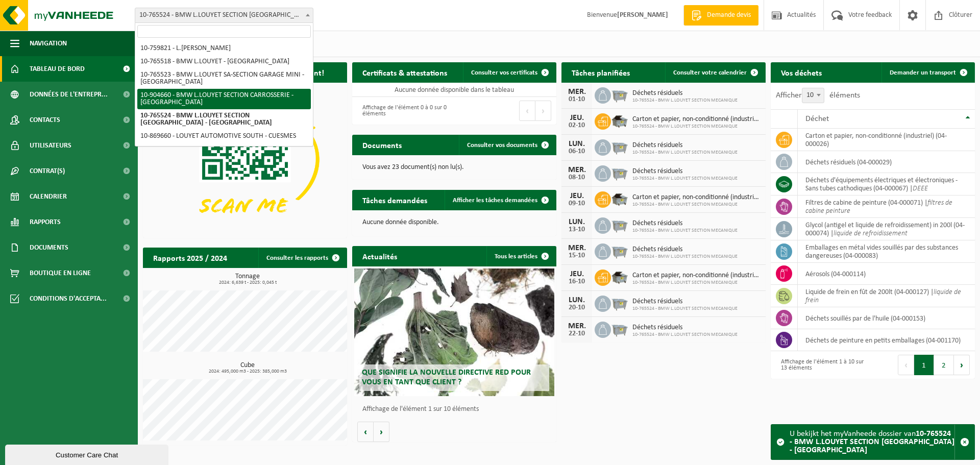 This screenshot has height=465, width=980. Describe the element at coordinates (601, 72) in the screenshot. I see `h2: Tâches planifiées` at that location.